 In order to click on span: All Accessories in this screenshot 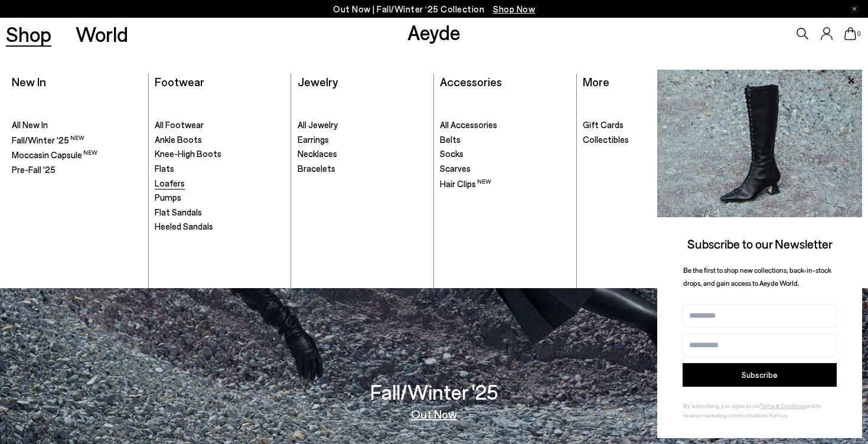, I will do `click(468, 124)`.